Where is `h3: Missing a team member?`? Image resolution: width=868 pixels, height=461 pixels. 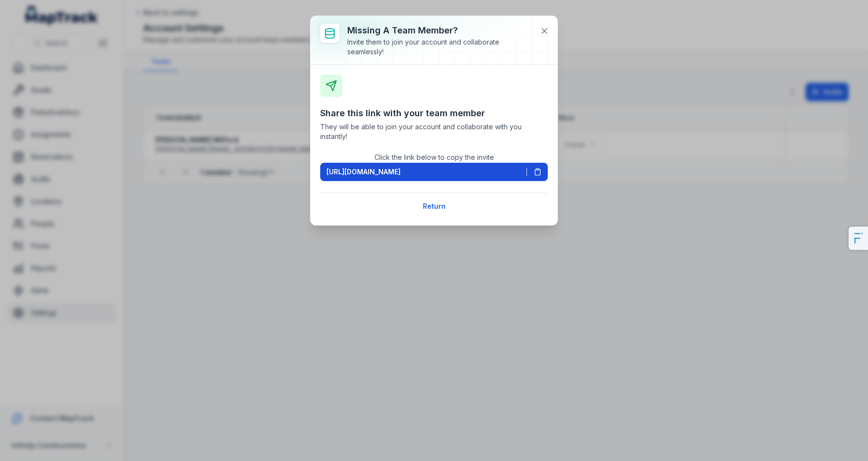 h3: Missing a team member? is located at coordinates (440, 30).